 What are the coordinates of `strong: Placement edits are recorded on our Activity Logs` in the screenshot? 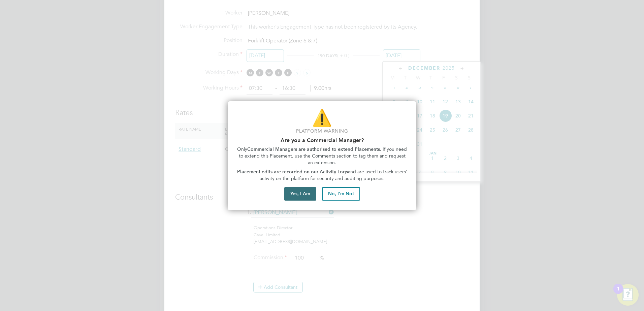 It's located at (293, 171).